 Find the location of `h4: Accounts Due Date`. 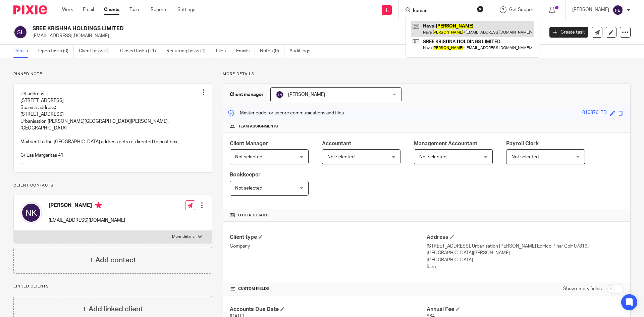

h4: Accounts Due Date is located at coordinates (328, 309).